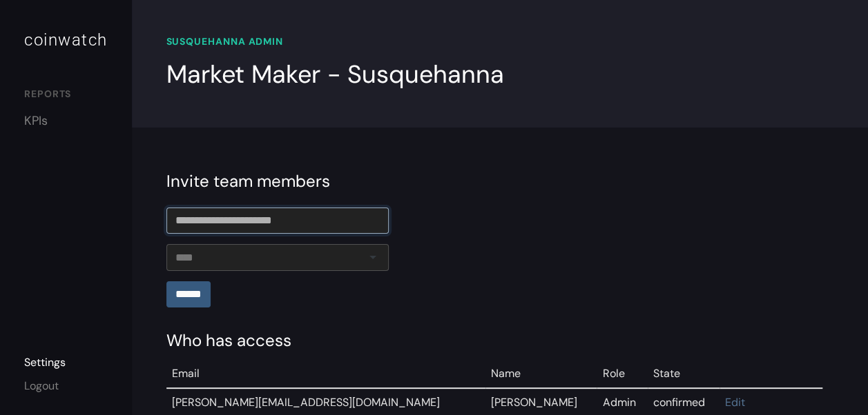  Describe the element at coordinates (683, 374) in the screenshot. I see `td: State` at that location.